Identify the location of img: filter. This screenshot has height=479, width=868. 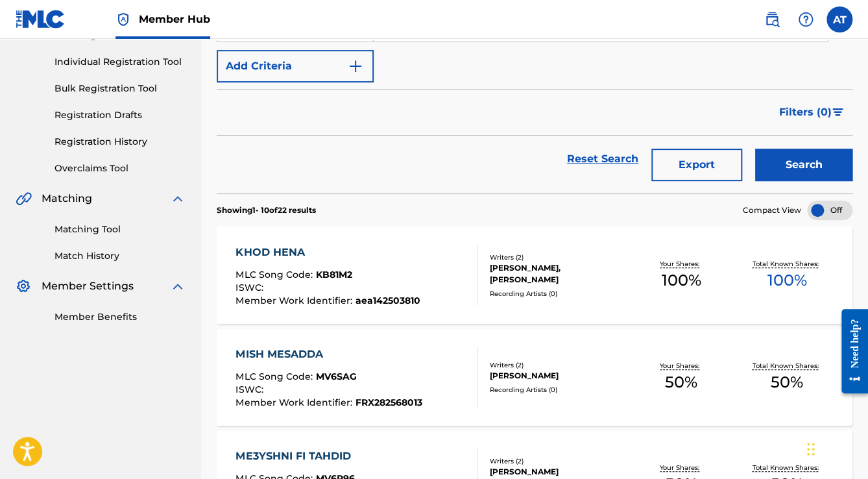
(837, 112).